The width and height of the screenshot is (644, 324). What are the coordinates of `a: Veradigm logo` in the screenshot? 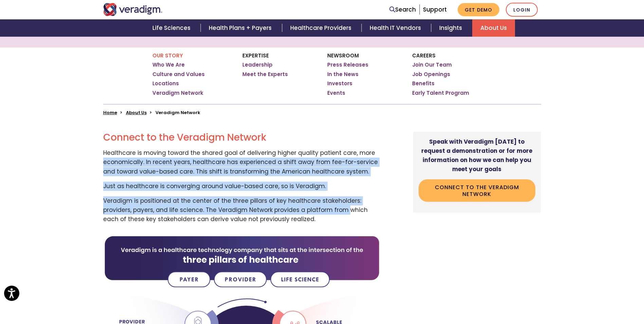 It's located at (133, 10).